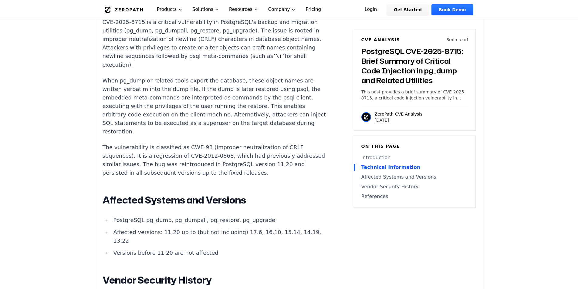 This screenshot has height=289, width=578. Describe the element at coordinates (371, 10) in the screenshot. I see `a: Login` at that location.